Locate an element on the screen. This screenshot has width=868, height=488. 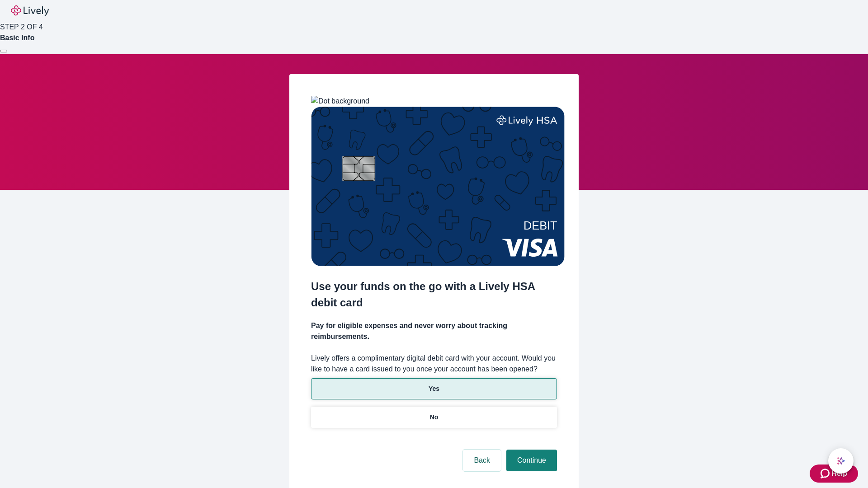
img: Dot background is located at coordinates (340, 101).